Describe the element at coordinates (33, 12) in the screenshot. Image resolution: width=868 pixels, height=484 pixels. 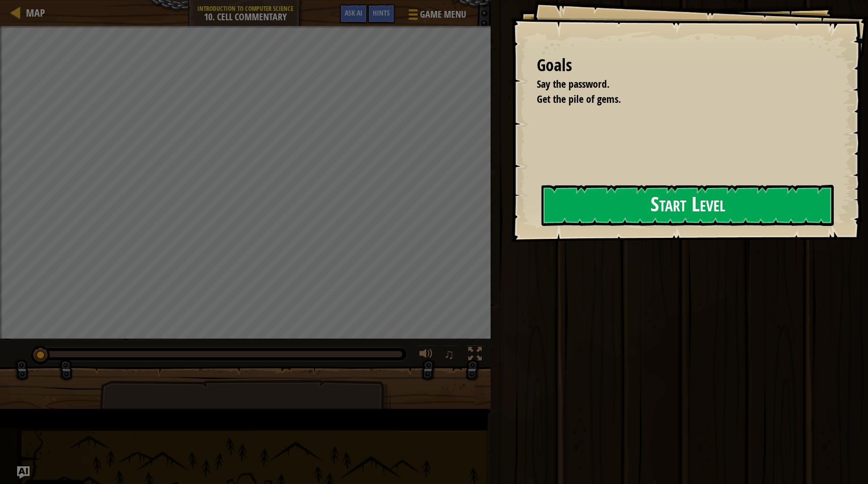
I see `a: Map` at that location.